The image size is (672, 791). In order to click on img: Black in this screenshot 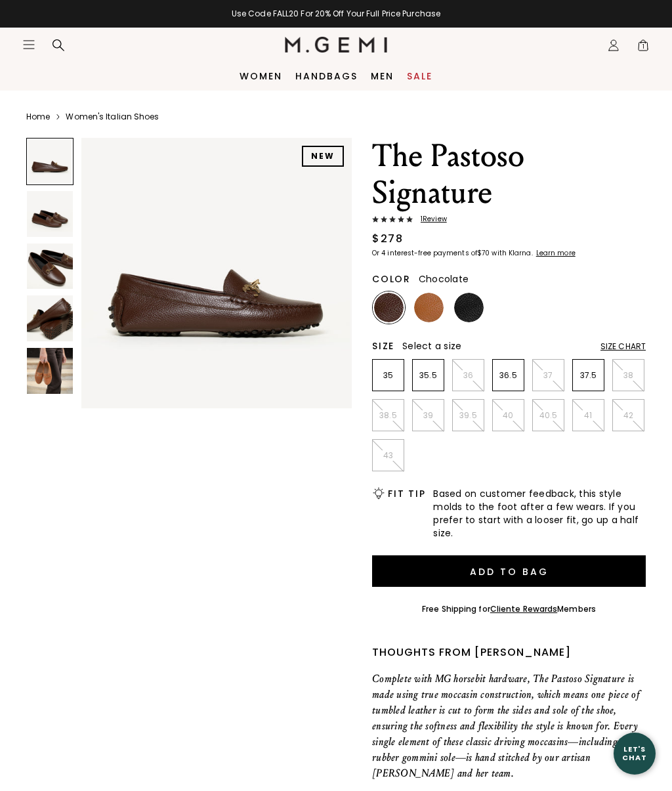, I will do `click(468, 307)`.